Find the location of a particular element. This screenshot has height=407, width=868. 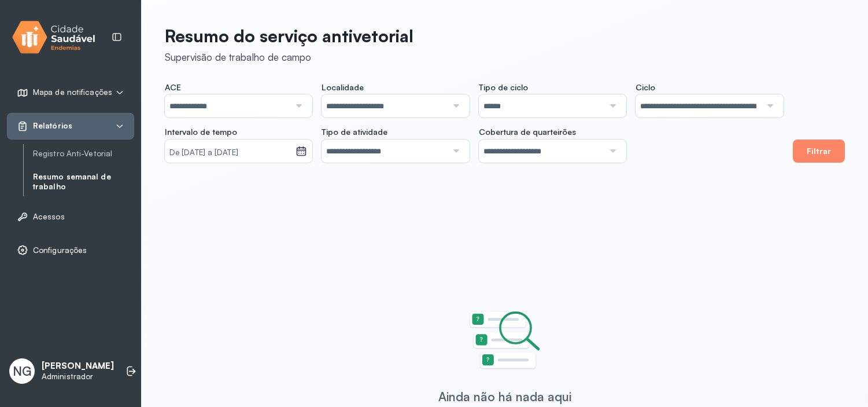

span: Localidade is located at coordinates (342, 87).